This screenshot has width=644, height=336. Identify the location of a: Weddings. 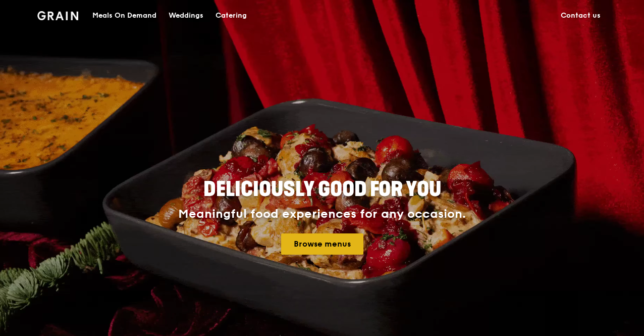
(186, 15).